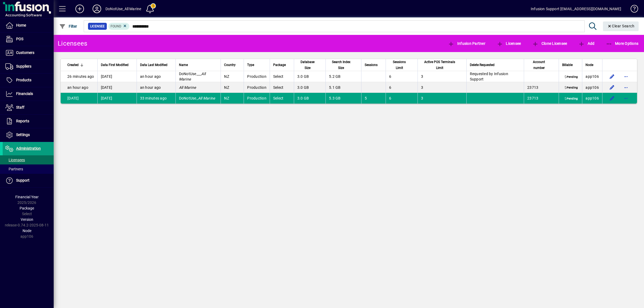 The width and height of the screenshot is (644, 308). What do you see at coordinates (23, 121) in the screenshot?
I see `span: Reports` at bounding box center [23, 121].